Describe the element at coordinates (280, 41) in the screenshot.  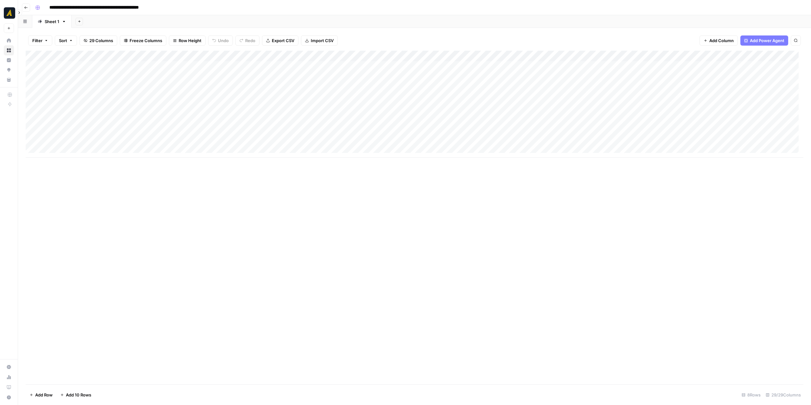
I see `button: Export CSV` at that location.